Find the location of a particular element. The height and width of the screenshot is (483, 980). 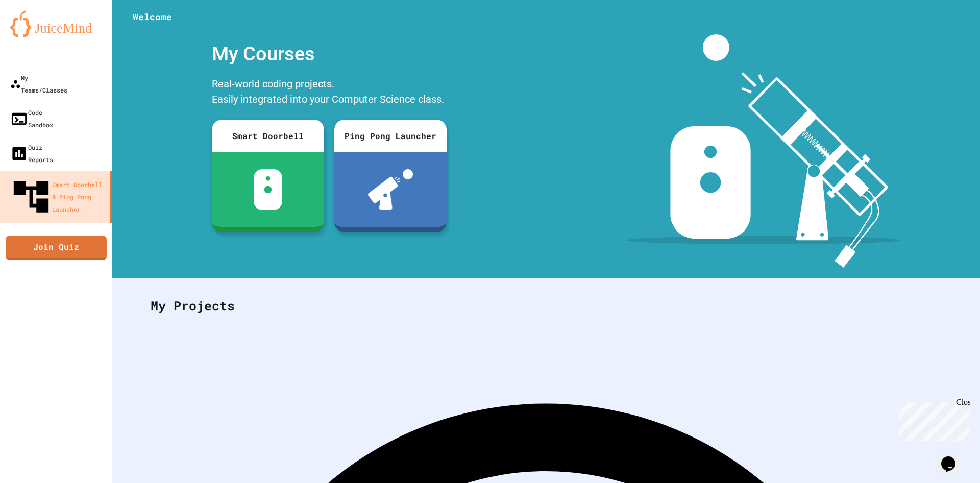

div: Smart Doorbell & Ping Pong Launcher is located at coordinates (59, 197).